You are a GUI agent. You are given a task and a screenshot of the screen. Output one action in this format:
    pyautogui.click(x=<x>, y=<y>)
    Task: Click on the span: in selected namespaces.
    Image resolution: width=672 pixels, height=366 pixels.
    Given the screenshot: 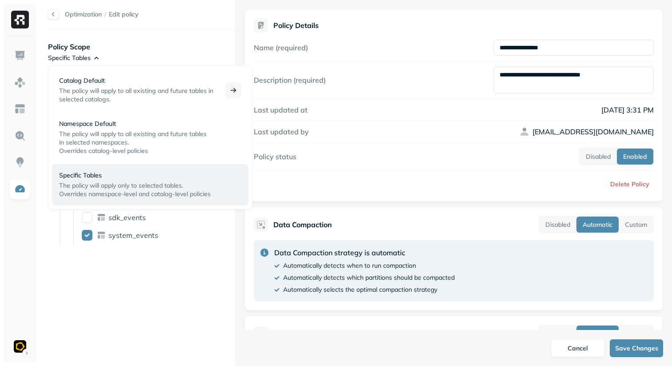 What is the action you would take?
    pyautogui.click(x=94, y=142)
    